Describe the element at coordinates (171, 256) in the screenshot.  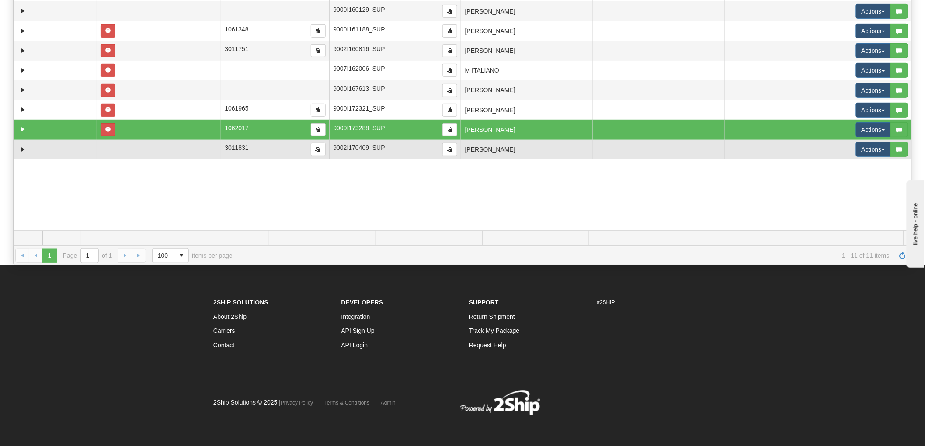
I see `span: Page sizes drop down` at that location.